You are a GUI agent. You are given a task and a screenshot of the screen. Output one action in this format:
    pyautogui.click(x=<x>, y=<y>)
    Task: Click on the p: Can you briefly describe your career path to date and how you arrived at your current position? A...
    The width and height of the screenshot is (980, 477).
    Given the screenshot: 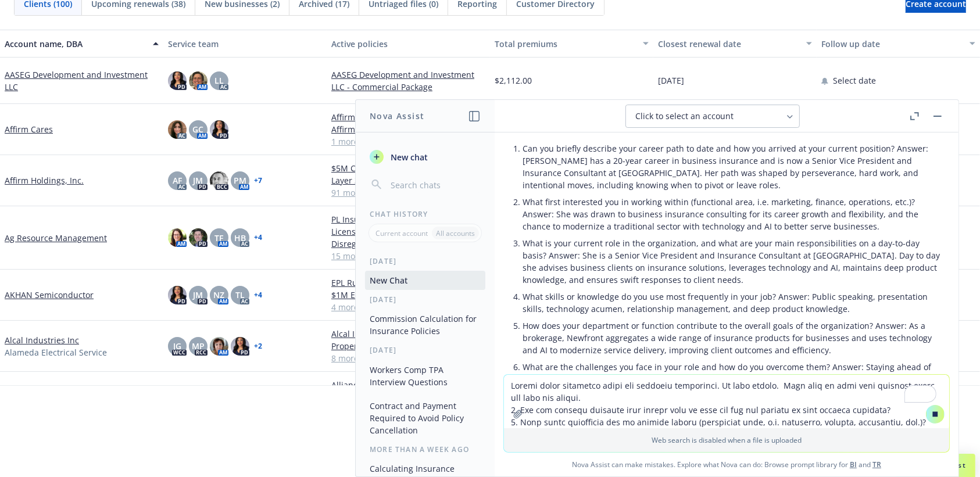 What is the action you would take?
    pyautogui.click(x=731, y=167)
    